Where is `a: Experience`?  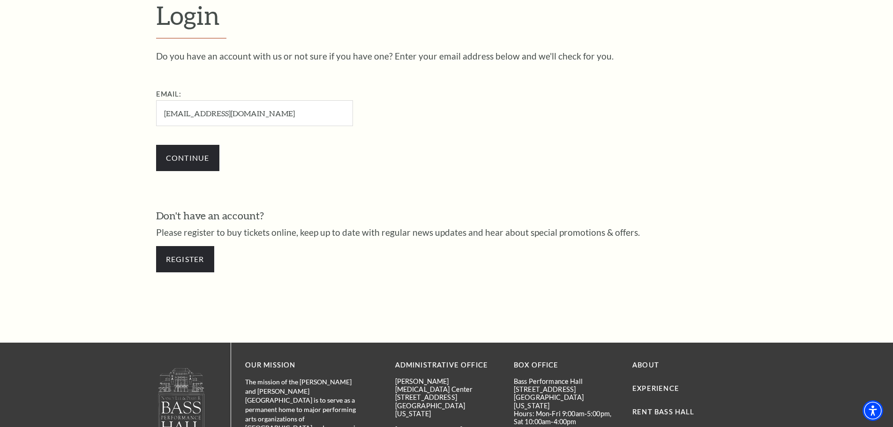 a: Experience is located at coordinates (656, 388).